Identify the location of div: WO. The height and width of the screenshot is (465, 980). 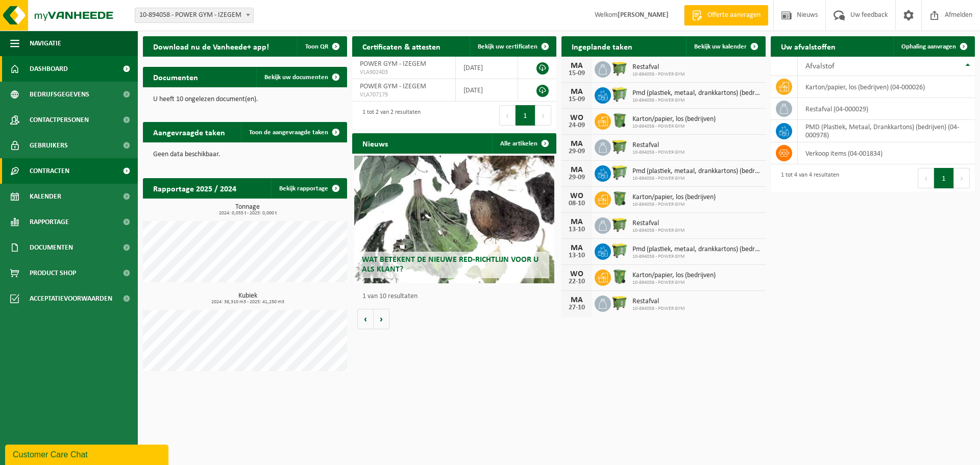
(577, 118).